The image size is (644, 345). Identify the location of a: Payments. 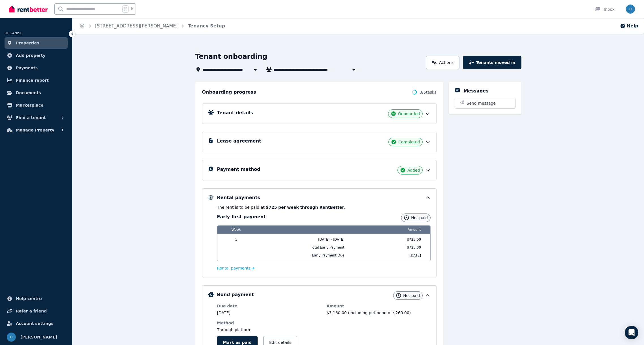
(36, 68).